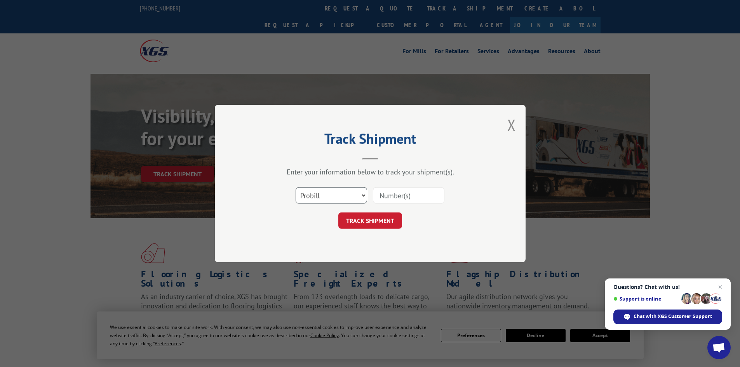  What do you see at coordinates (370, 141) in the screenshot?
I see `h2: Track Shipment` at bounding box center [370, 141].